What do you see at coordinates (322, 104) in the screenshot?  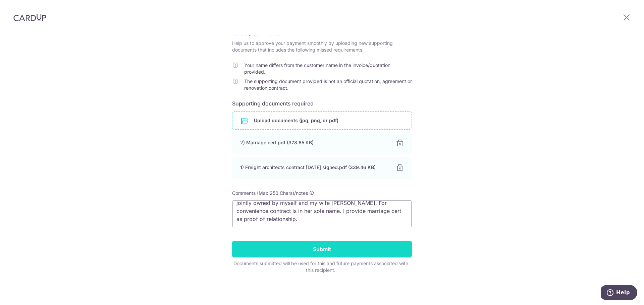 I see `h6: Supporting documents required` at bounding box center [322, 104].